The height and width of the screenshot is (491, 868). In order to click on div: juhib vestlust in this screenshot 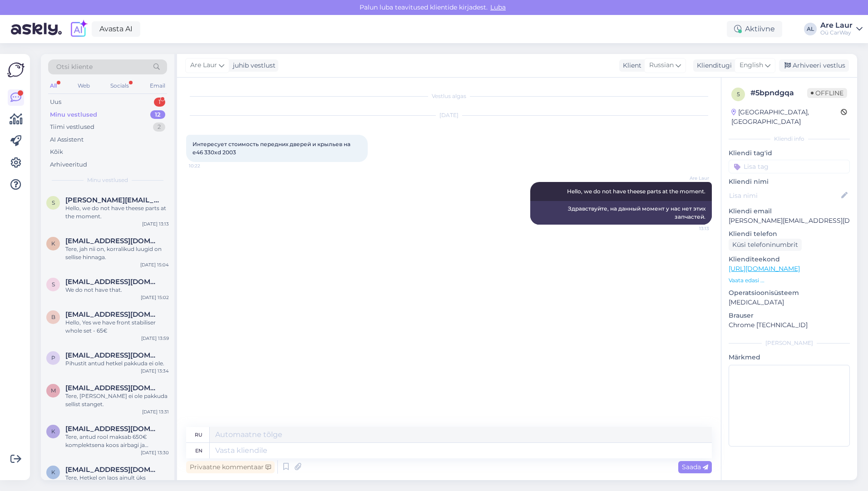, I will do `click(252, 66)`.